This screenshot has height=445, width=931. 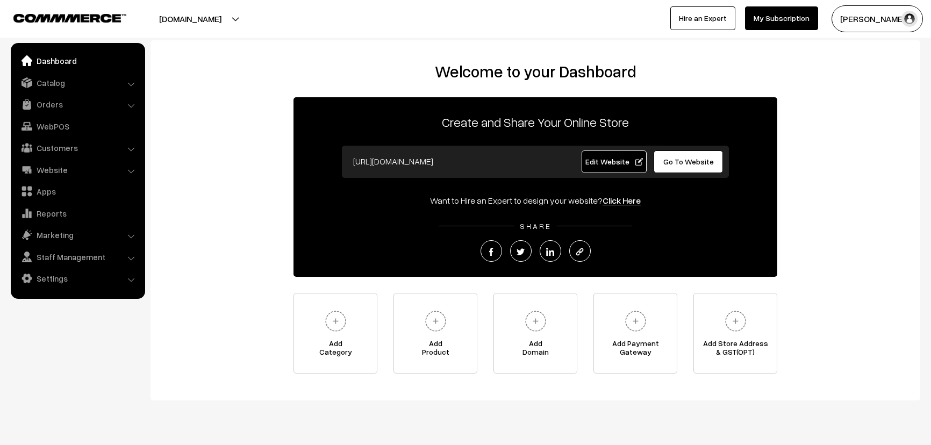 I want to click on a: Customers, so click(x=77, y=148).